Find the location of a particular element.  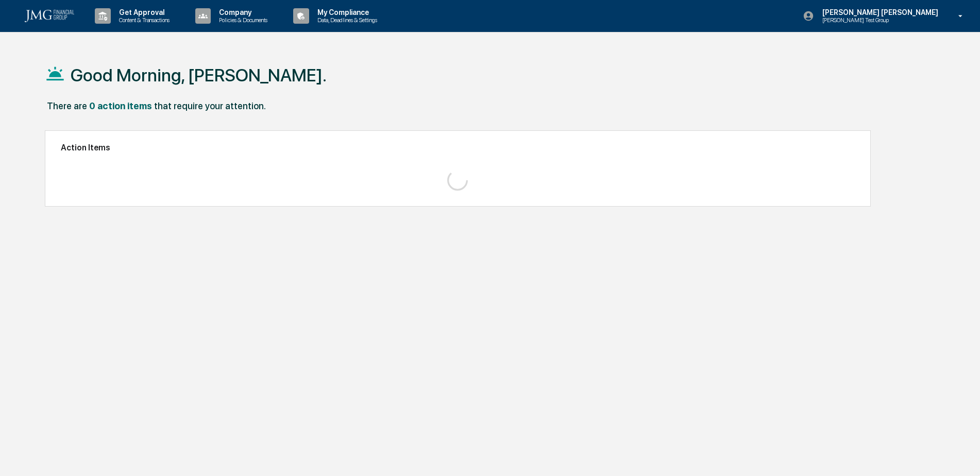

h2: Action Items is located at coordinates (458, 148).